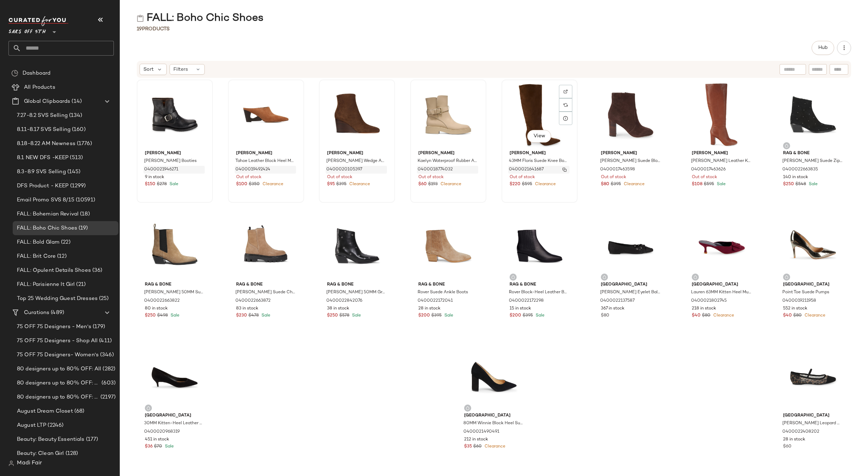 The image size is (868, 476). Describe the element at coordinates (344, 170) in the screenshot. I see `span: 0400020105397` at that location.